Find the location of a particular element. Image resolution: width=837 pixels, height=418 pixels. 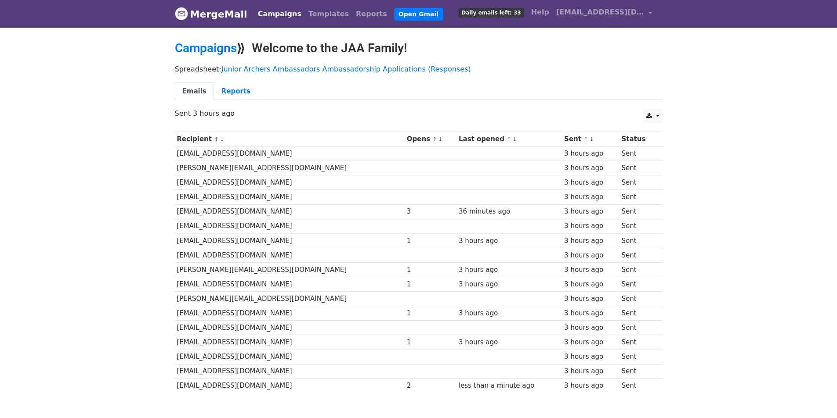

th: Last opened is located at coordinates (509, 139).